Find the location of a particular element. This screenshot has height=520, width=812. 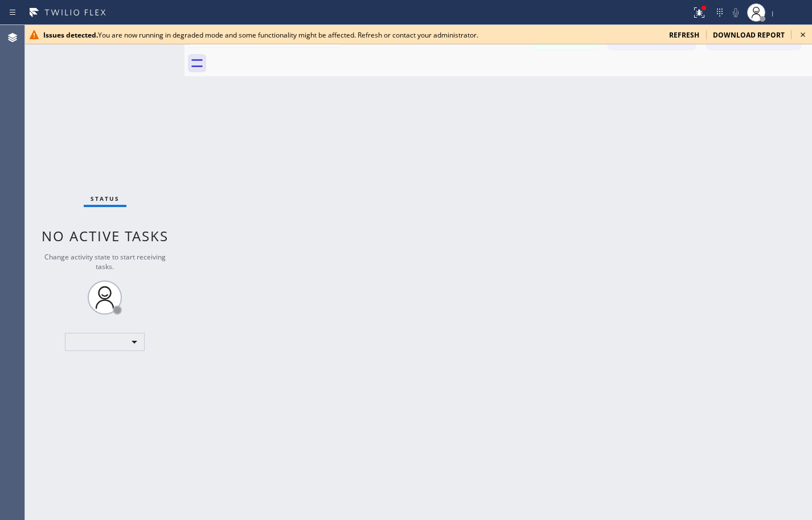

div: You are now running in degraded mode and some functionality might be affected. Refresh or contact... is located at coordinates (351, 35).